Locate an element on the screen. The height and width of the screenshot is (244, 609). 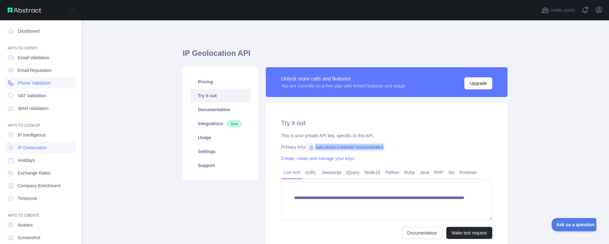
a: Postman is located at coordinates (468, 172).